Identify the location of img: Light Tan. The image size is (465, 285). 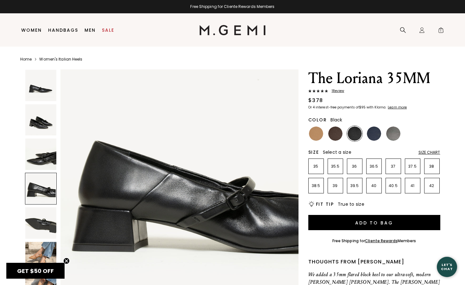
(316, 133).